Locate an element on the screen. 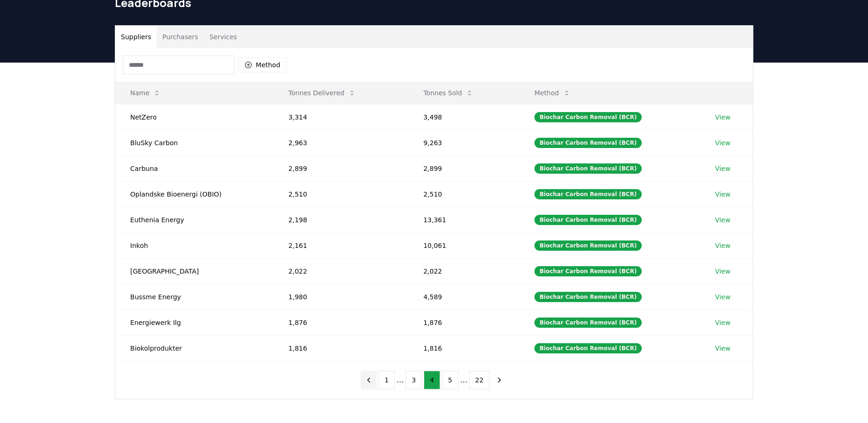 This screenshot has height=423, width=868. td: BluSky Carbon is located at coordinates (194, 142).